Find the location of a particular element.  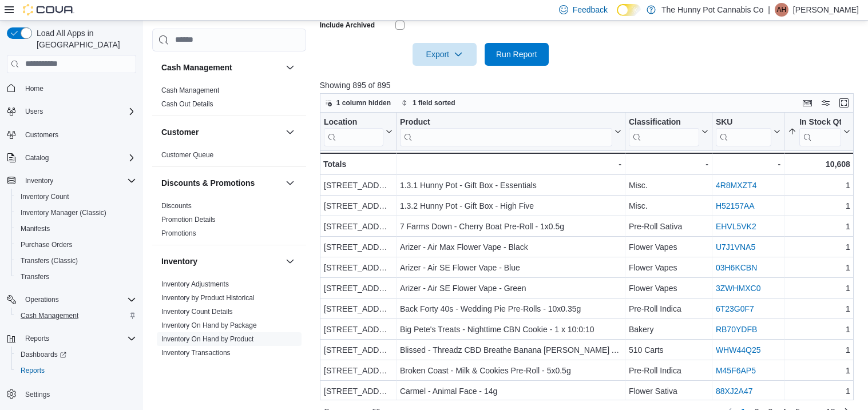

span: Promotion Details is located at coordinates (188, 219).